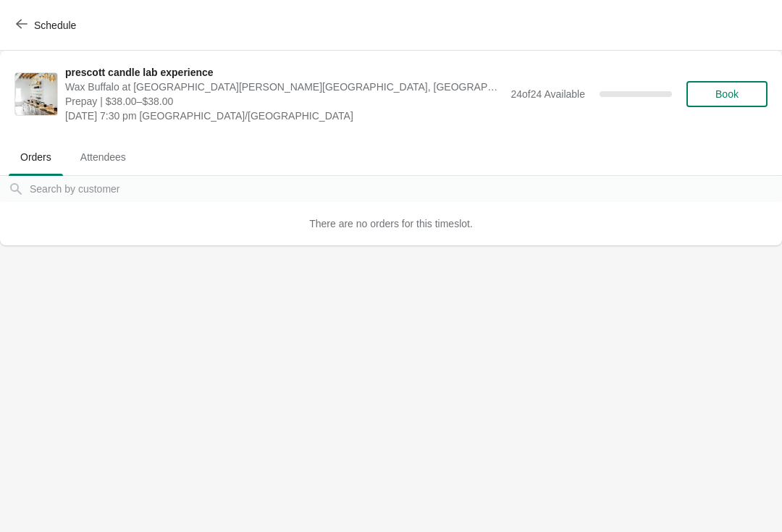 The height and width of the screenshot is (532, 782). What do you see at coordinates (727, 94) in the screenshot?
I see `button: Book` at bounding box center [727, 94].